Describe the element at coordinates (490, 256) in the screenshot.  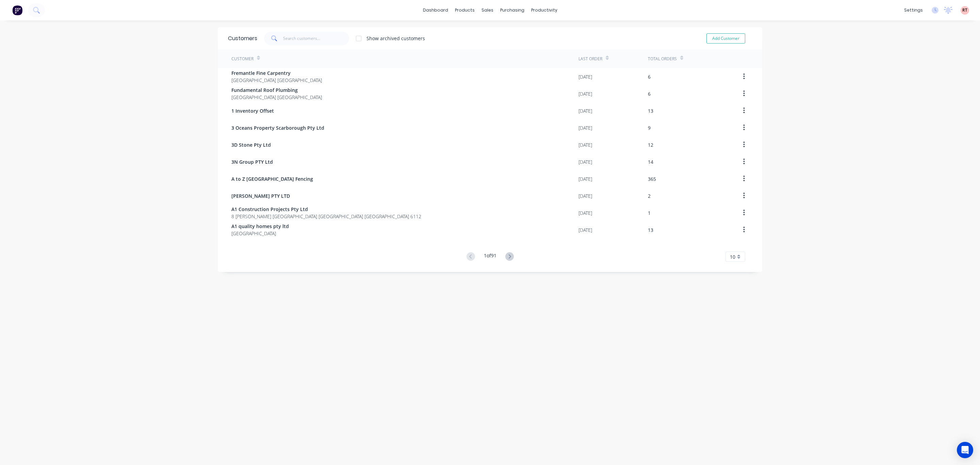
I see `div: 1 of 91` at that location.